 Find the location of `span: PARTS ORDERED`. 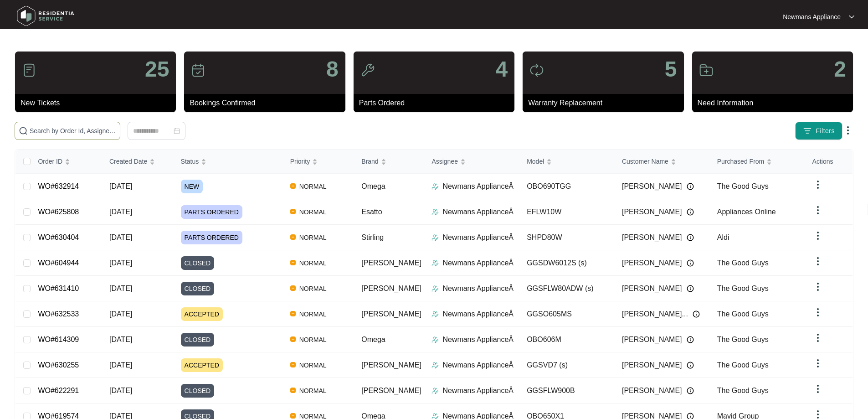

span: PARTS ORDERED is located at coordinates (211, 238).